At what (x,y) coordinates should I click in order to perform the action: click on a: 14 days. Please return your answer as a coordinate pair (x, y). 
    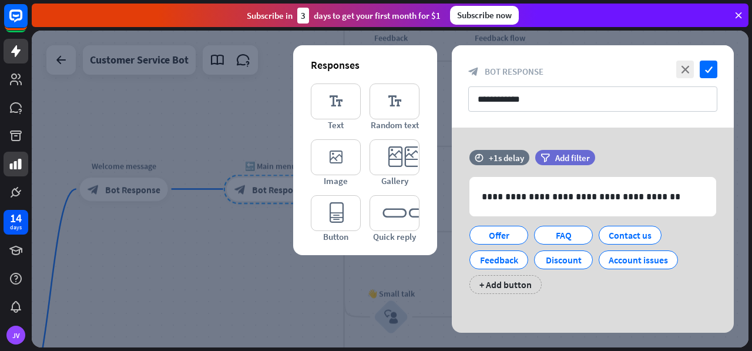
    Looking at the image, I should click on (16, 222).